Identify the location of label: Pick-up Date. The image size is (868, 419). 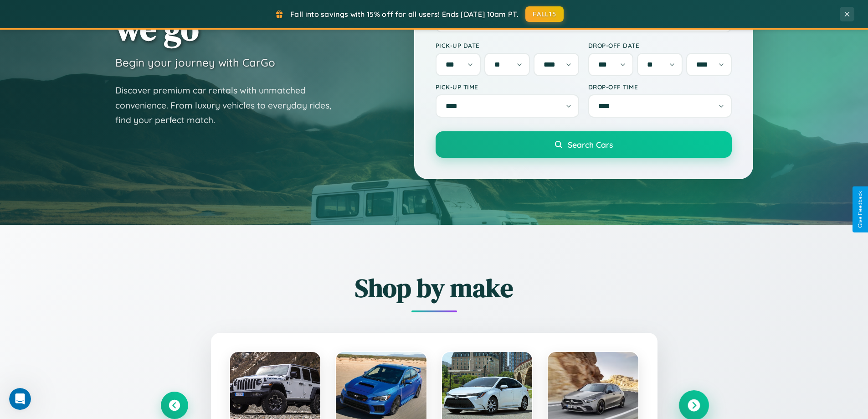
(507, 45).